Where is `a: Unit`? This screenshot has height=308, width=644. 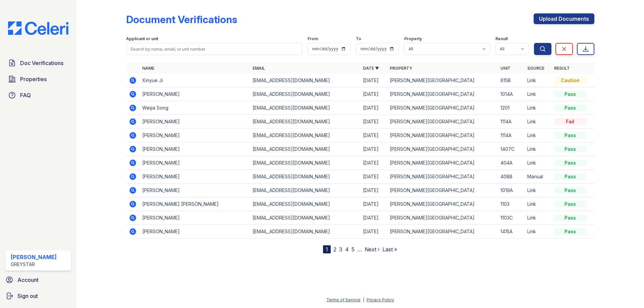 a: Unit is located at coordinates (506, 68).